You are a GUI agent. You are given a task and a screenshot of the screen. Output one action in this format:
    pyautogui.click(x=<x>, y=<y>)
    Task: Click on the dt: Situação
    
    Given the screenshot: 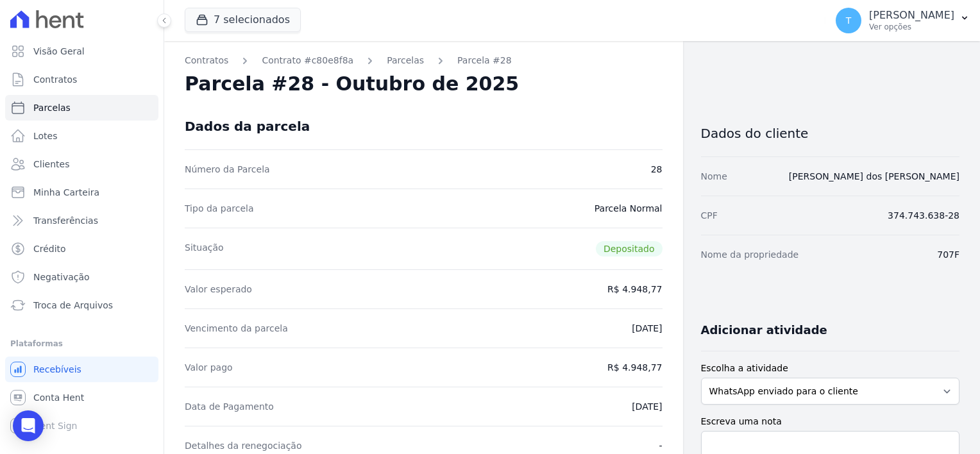 What is the action you would take?
    pyautogui.click(x=204, y=249)
    